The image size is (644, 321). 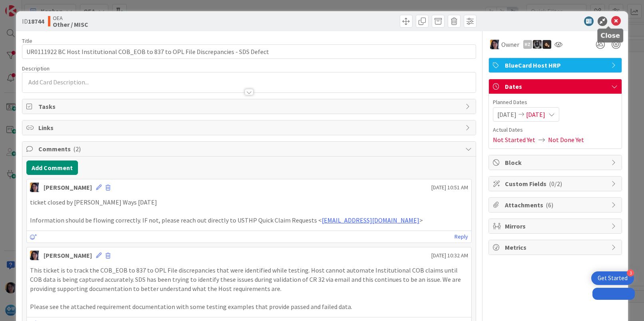 I want to click on span: Metrics, so click(x=556, y=247).